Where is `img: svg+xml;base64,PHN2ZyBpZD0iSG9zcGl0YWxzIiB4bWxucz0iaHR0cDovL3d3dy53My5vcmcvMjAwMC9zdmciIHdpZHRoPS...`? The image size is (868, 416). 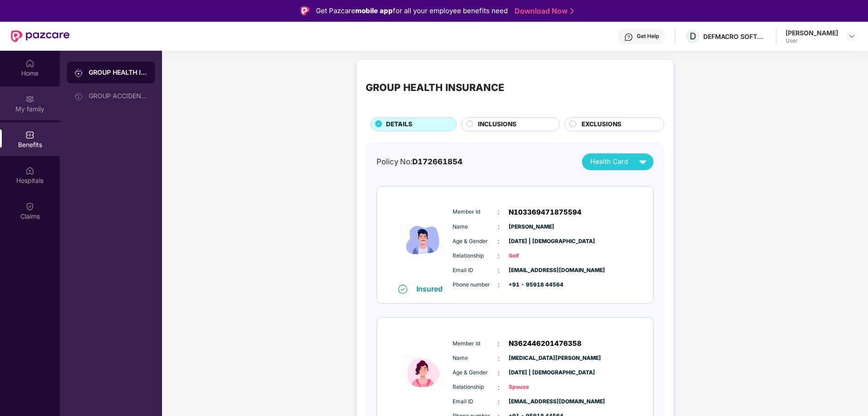 img: svg+xml;base64,PHN2ZyBpZD0iSG9zcGl0YWxzIiB4bWxucz0iaHR0cDovL3d3dy53My5vcmcvMjAwMC9zdmciIHdpZHRoPS... is located at coordinates (30, 171).